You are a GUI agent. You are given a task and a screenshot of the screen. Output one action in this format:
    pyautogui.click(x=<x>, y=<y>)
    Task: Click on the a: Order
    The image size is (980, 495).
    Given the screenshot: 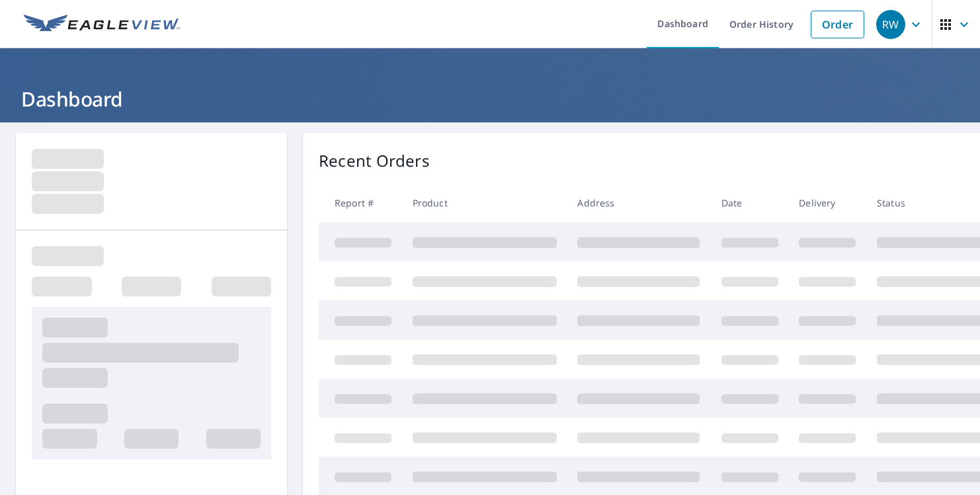 What is the action you would take?
    pyautogui.click(x=837, y=24)
    